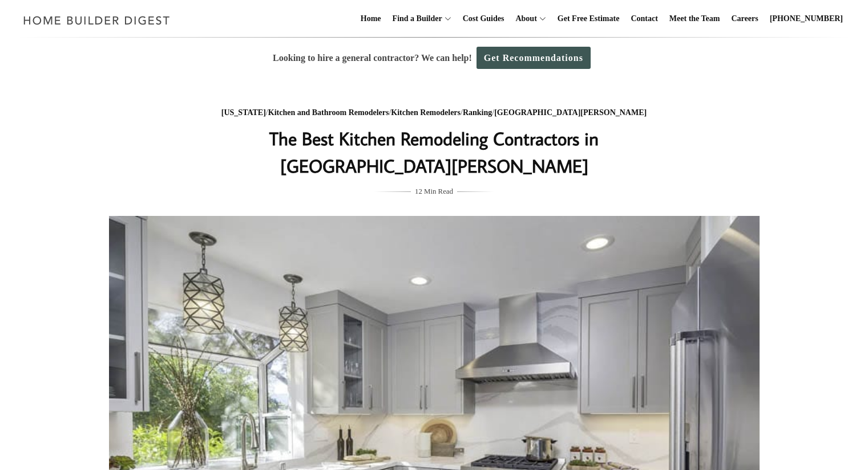  Describe the element at coordinates (426, 112) in the screenshot. I see `a: Kitchen Remodelers` at that location.